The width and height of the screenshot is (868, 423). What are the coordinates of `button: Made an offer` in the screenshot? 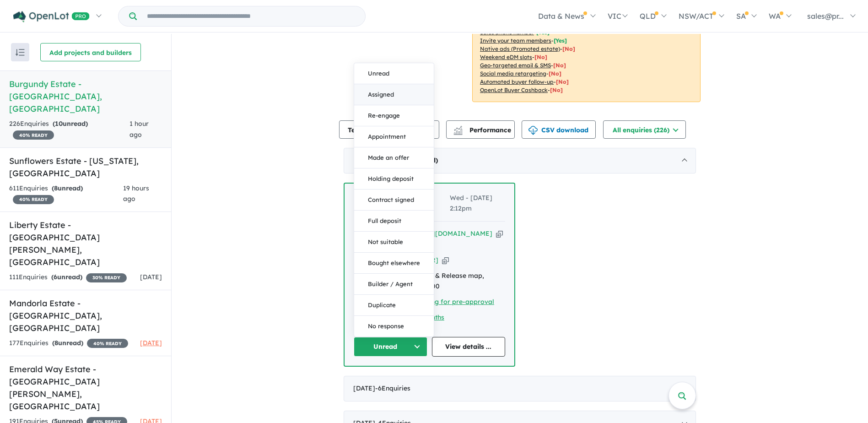 It's located at (394, 158).